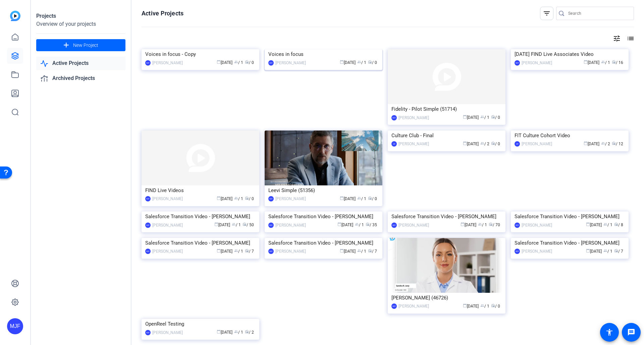  What do you see at coordinates (631, 333) in the screenshot?
I see `mat-icon: message` at bounding box center [631, 333].